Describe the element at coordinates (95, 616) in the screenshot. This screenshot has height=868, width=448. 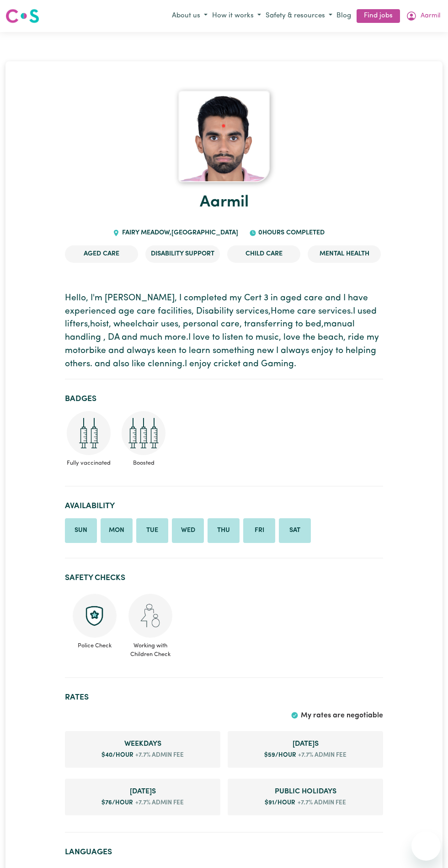
I see `img: Police check` at that location.